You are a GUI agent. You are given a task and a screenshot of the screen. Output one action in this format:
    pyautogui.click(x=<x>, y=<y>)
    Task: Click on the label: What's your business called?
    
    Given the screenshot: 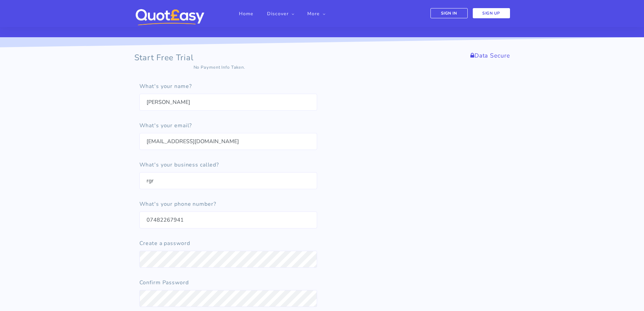 What is the action you would take?
    pyautogui.click(x=179, y=165)
    